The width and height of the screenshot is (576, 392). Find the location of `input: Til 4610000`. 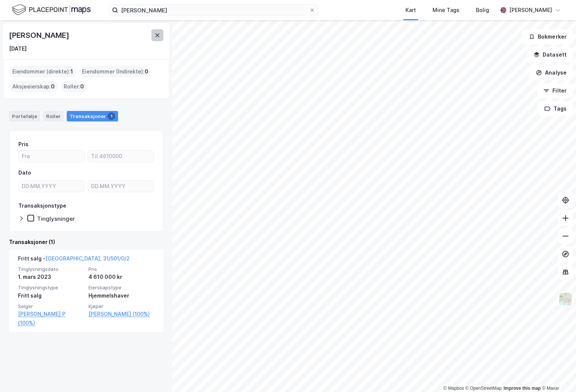

input: Til 4610000 is located at coordinates (121, 156).